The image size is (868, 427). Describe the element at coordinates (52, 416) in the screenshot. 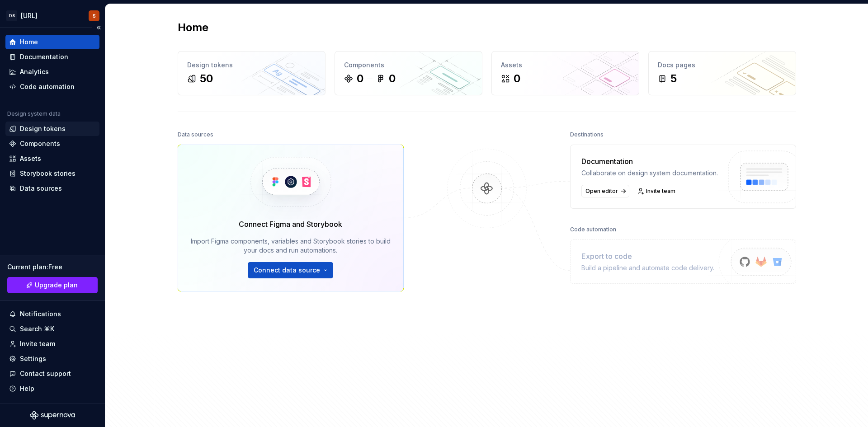

I see `a: Supernova Logo` at that location.